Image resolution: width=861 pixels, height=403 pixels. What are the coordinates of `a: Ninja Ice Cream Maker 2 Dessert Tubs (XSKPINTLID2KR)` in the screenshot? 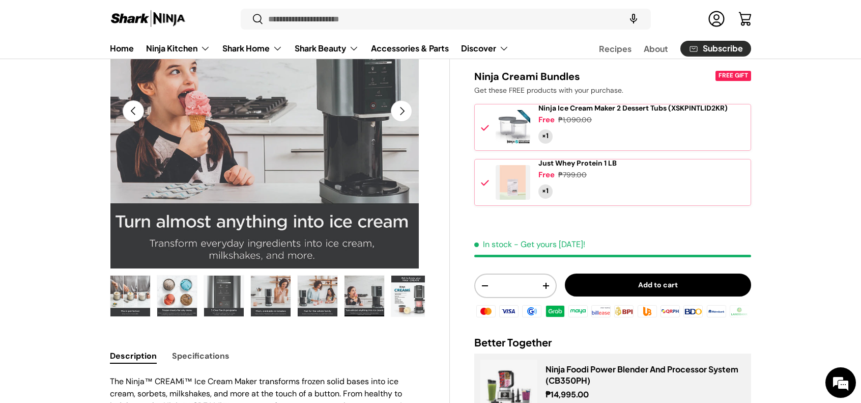 It's located at (633, 108).